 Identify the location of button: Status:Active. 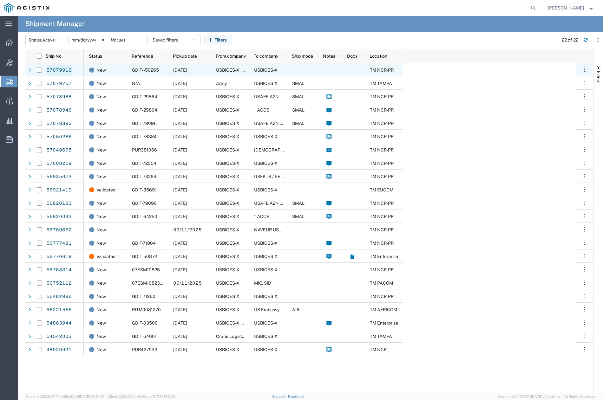
(46, 40).